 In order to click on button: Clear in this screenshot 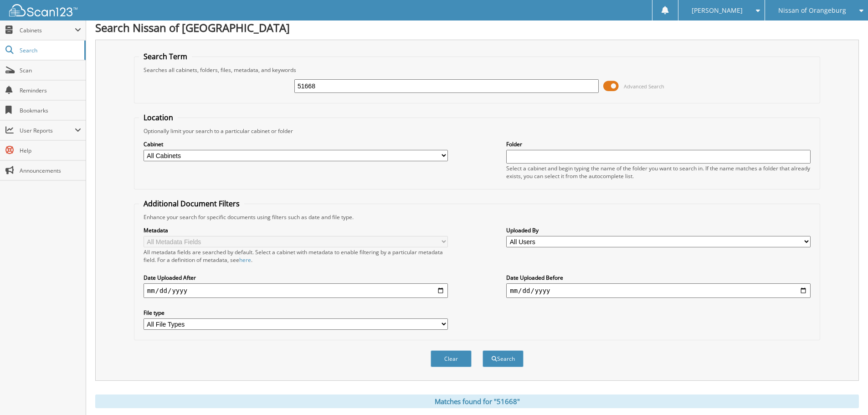, I will do `click(451, 359)`.